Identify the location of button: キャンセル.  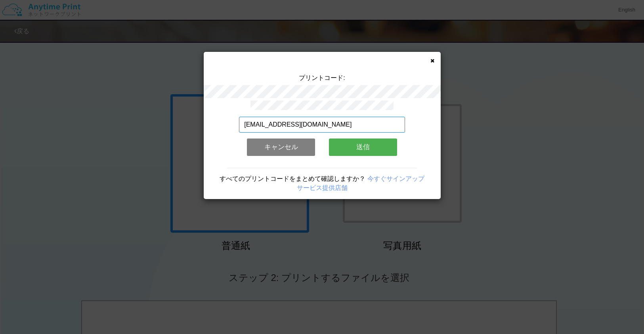
(281, 148).